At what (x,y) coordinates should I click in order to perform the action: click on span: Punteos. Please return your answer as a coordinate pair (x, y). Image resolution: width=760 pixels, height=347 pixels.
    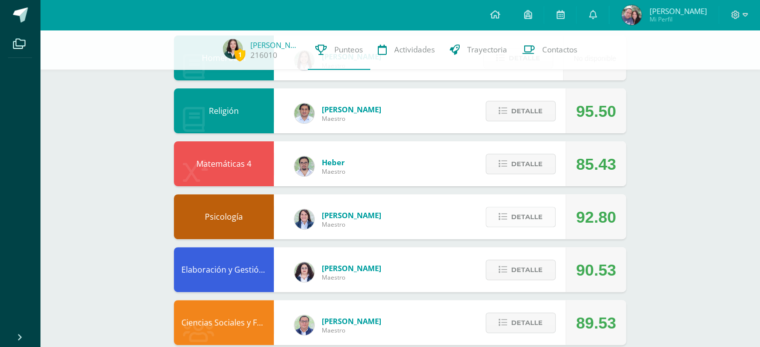
    Looking at the image, I should click on (348, 49).